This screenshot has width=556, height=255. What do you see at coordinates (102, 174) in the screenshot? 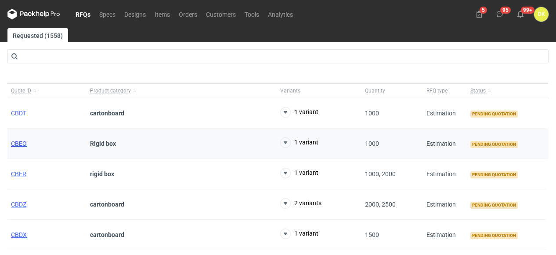
I see `strong: rigid box` at bounding box center [102, 174].